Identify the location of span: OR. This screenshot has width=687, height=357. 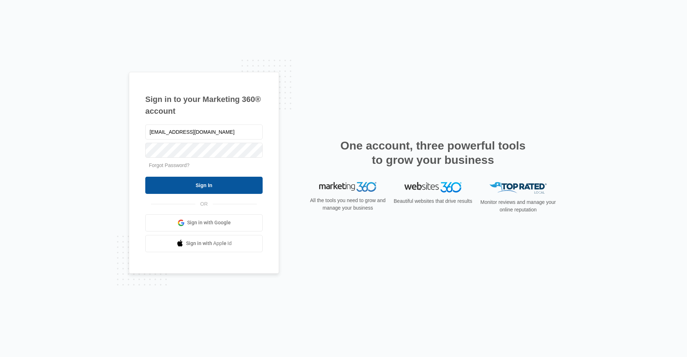
(204, 204).